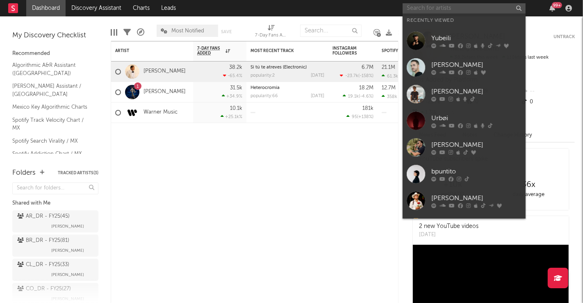 This screenshot has height=303, width=583. What do you see at coordinates (365, 117) in the screenshot?
I see `span: +138 %` at bounding box center [365, 117].